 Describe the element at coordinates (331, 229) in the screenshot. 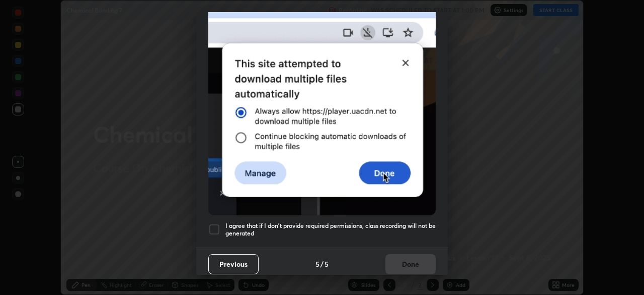

I see `h5: I agree that if I don't provide required permissions, class recording will not be generated` at that location.